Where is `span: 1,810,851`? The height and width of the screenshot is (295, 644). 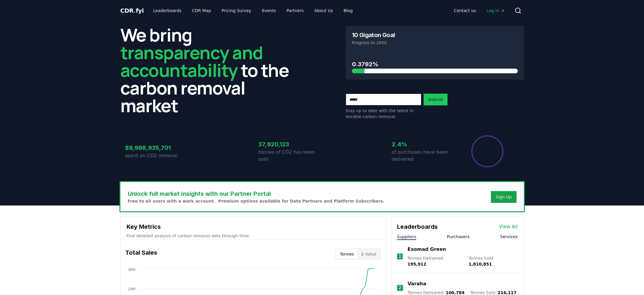 span: 1,810,851 is located at coordinates (480, 265).